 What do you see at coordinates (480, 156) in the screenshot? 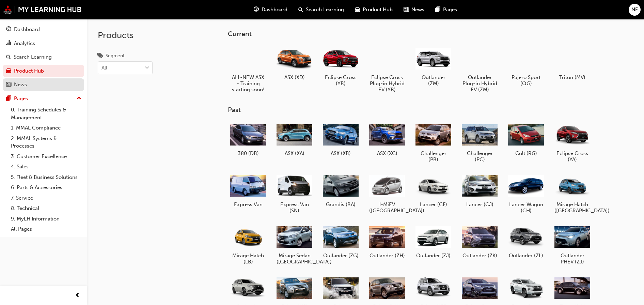
I see `h5: Challenger (PC)` at bounding box center [480, 156].